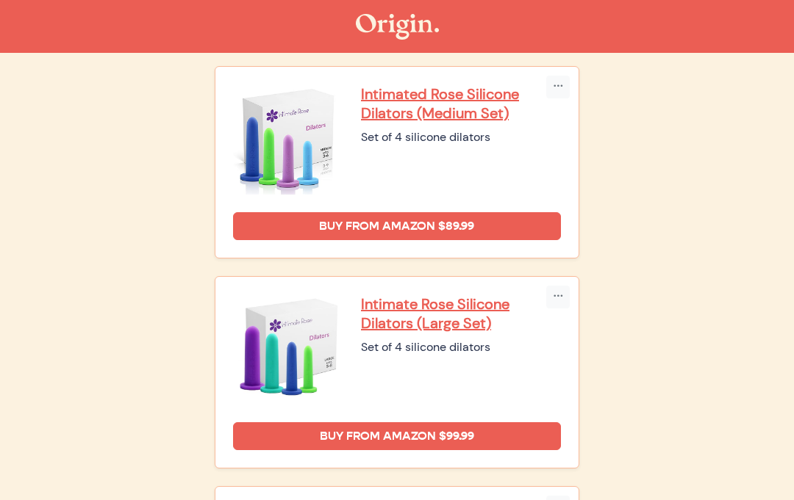 This screenshot has height=500, width=794. What do you see at coordinates (397, 226) in the screenshot?
I see `a: Buy from Amazon $89.99` at bounding box center [397, 226].